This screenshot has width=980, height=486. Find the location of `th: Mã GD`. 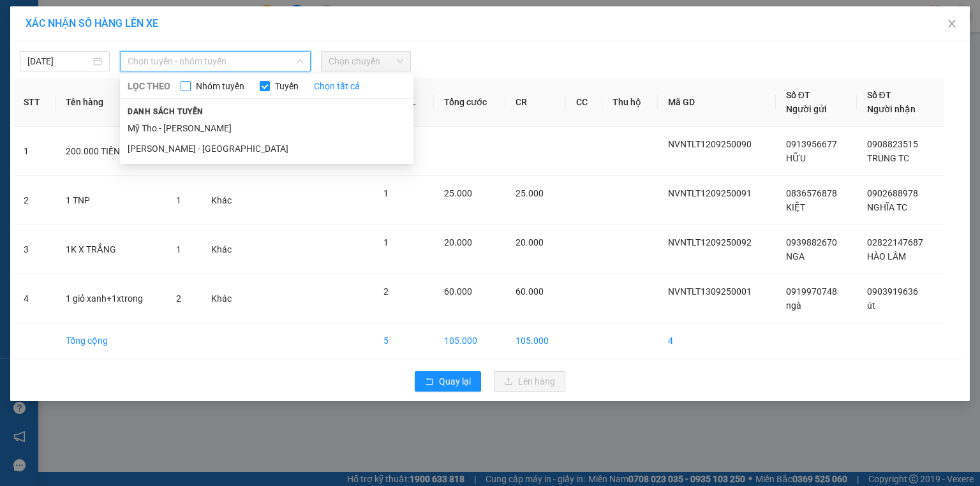

th: Mã GD is located at coordinates (717, 102).